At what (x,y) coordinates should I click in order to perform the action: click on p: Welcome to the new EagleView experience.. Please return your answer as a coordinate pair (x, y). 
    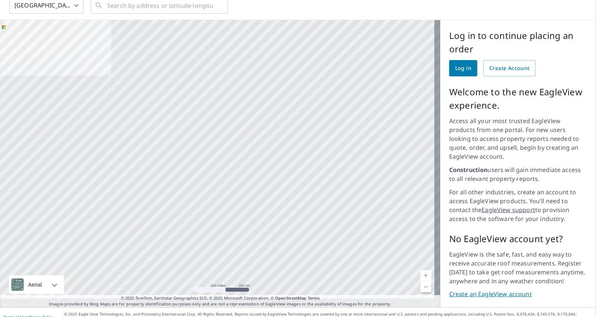
    Looking at the image, I should click on (518, 99).